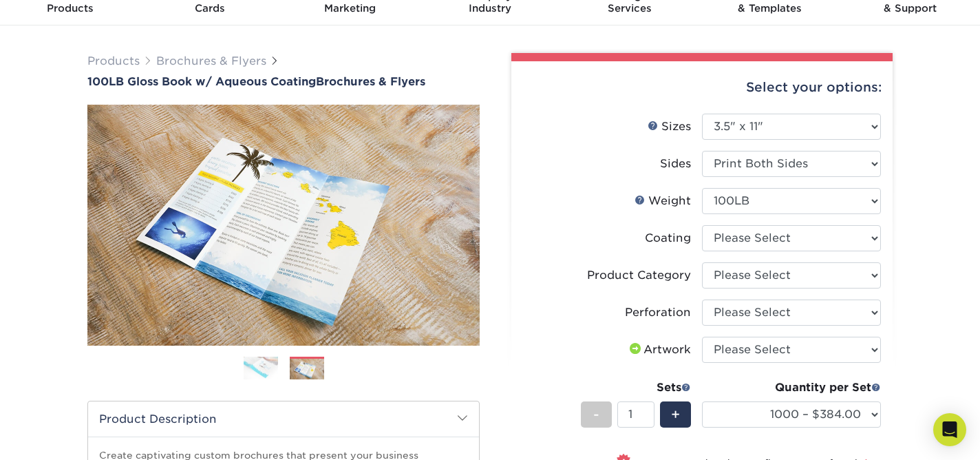 Image resolution: width=980 pixels, height=460 pixels. What do you see at coordinates (792, 388) in the screenshot?
I see `div: Quantity per Set` at bounding box center [792, 388].